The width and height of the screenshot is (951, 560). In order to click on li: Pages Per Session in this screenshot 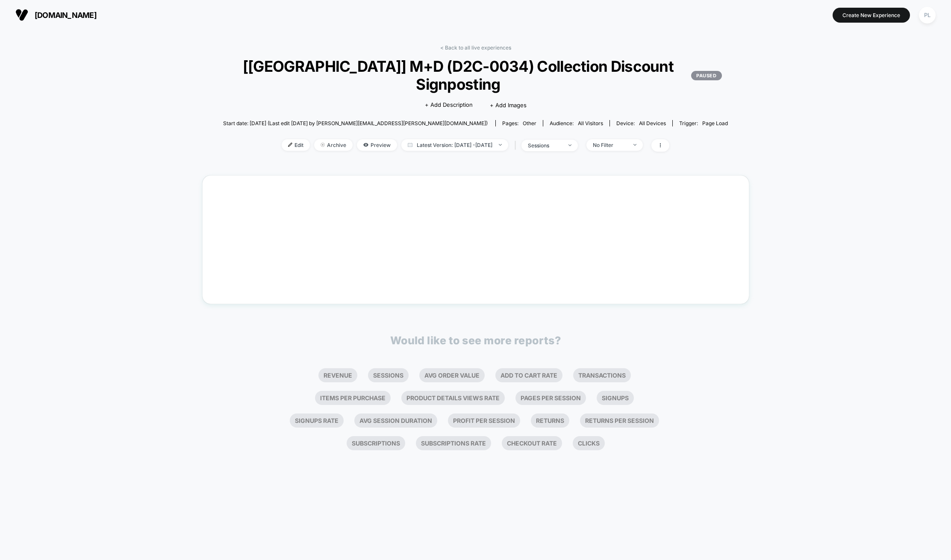, I will do `click(551, 398)`.